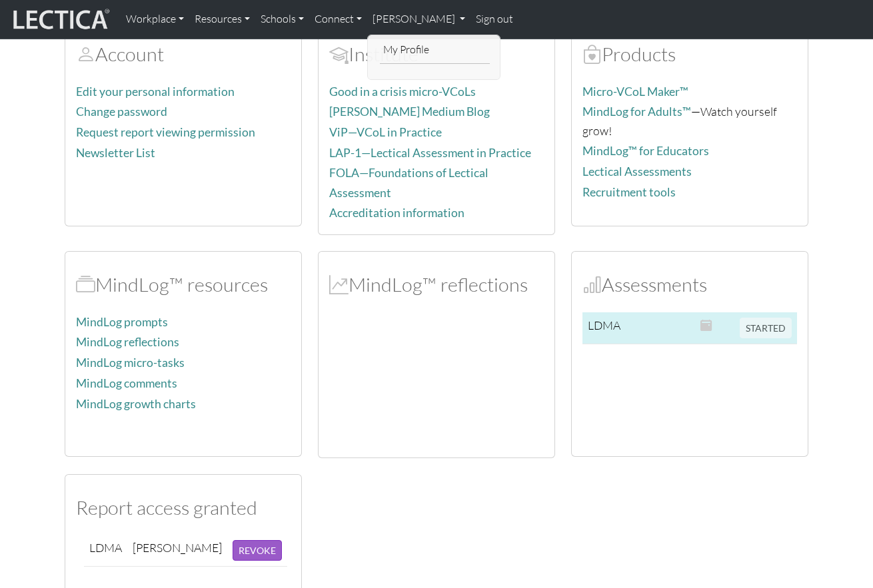 This screenshot has width=873, height=588. I want to click on h2: MindLog™ reflections, so click(436, 284).